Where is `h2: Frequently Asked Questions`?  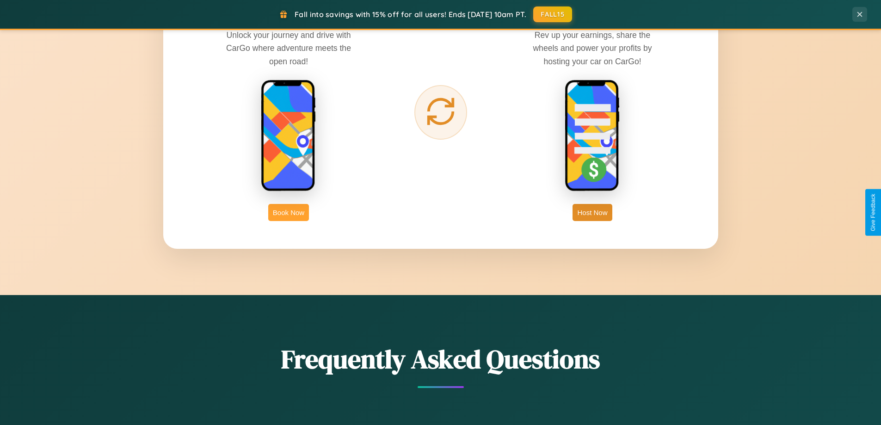 h2: Frequently Asked Questions is located at coordinates (441, 359).